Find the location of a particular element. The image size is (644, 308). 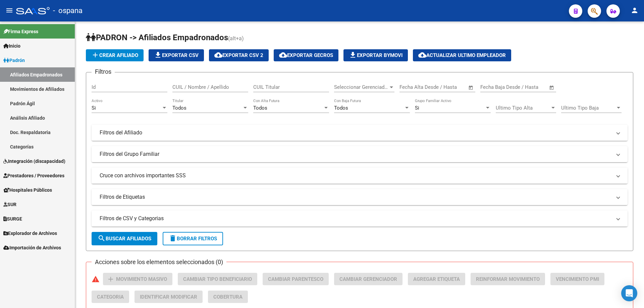

mat-expansion-panel-header: Cruce con archivos importantes SSS is located at coordinates (360, 176).